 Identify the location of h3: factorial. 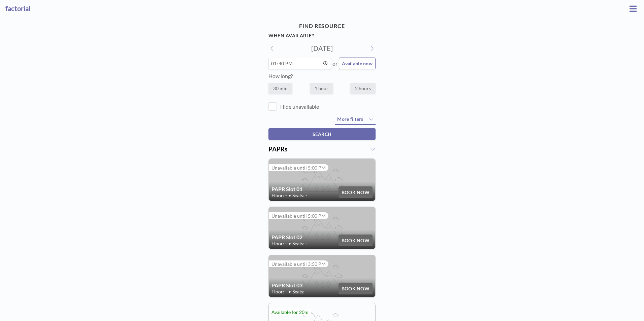
(316, 8).